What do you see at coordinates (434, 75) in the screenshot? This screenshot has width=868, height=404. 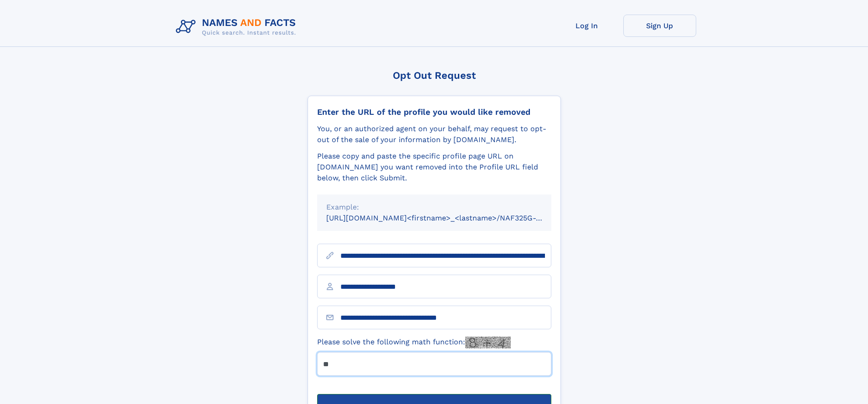 I see `div: Opt Out Request` at bounding box center [434, 75].